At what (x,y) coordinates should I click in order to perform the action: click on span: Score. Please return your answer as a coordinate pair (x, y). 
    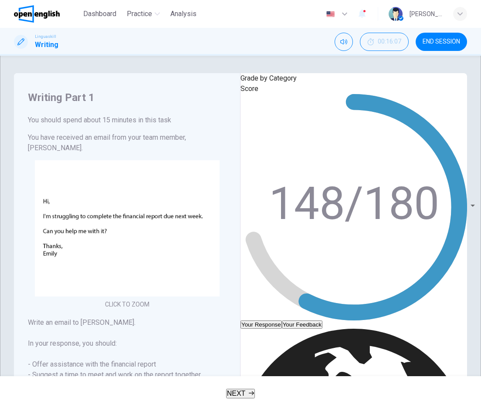
    Looking at the image, I should click on (249, 88).